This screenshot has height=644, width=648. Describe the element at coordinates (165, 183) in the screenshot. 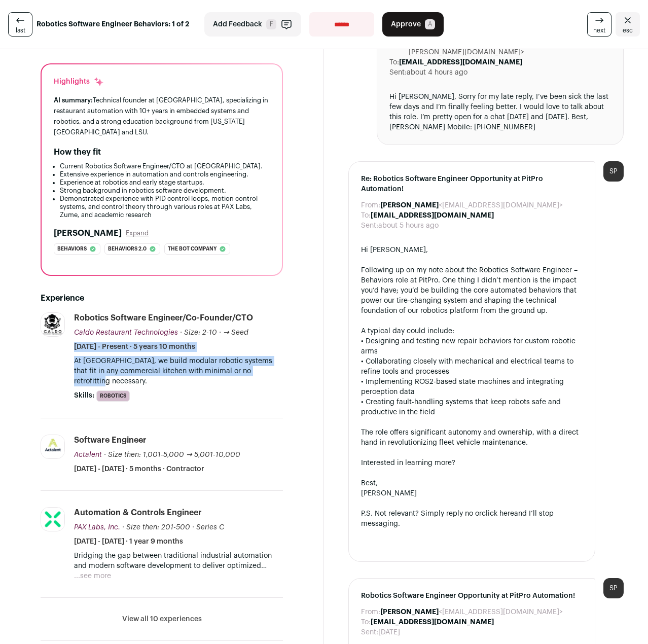

I see `li: Experience at robotics and early stage startups.` at that location.